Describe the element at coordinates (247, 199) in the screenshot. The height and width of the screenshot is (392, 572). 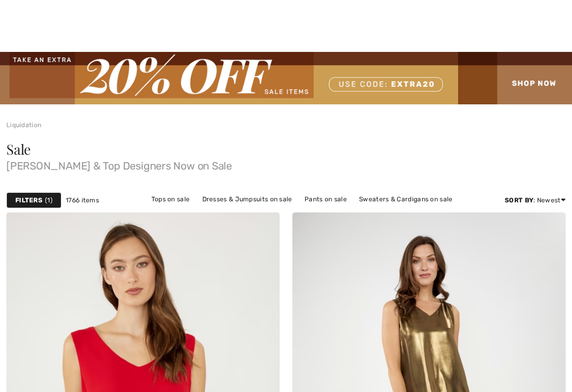
I see `a: Dresses & Jumpsuits on sale` at that location.